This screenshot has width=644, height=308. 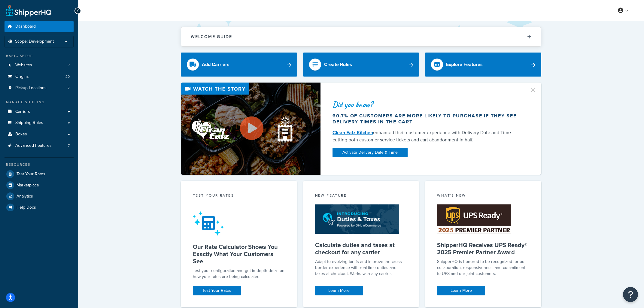 What do you see at coordinates (427, 119) in the screenshot?
I see `div: 60.7% of customers are more likely to purchase if they see delivery times in the cart` at bounding box center [427, 119].